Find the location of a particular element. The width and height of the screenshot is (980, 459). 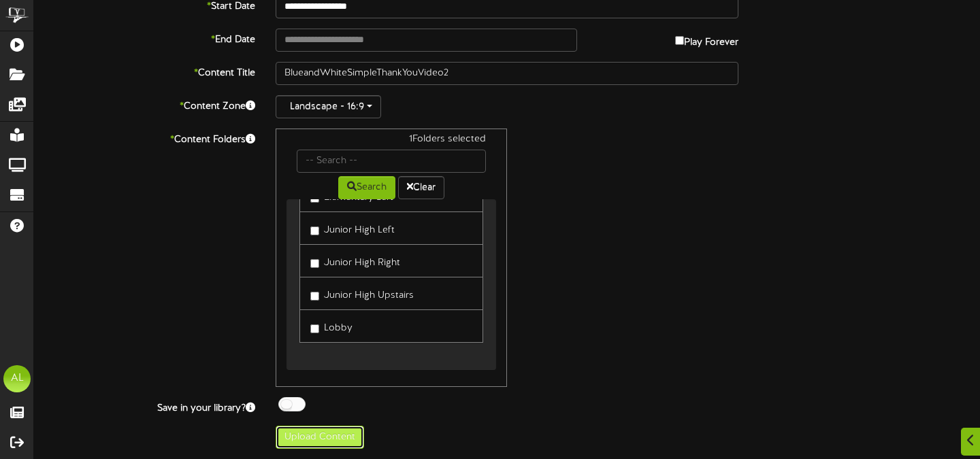

button: Clear is located at coordinates (421, 188).